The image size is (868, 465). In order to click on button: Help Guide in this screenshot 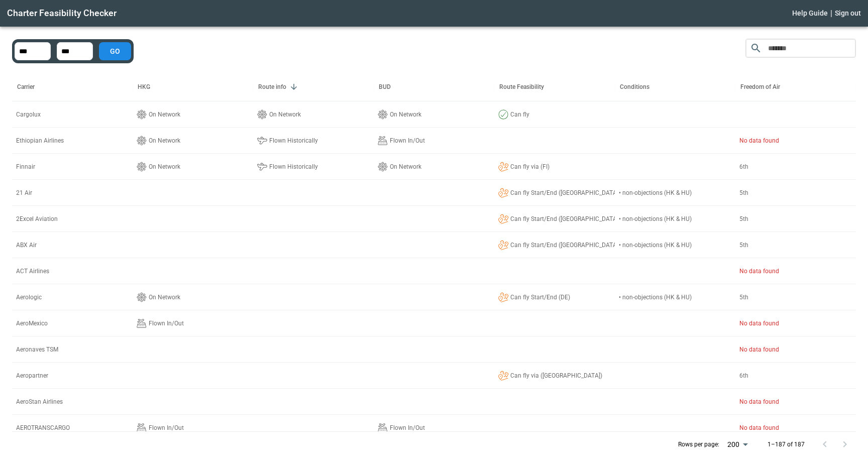, I will do `click(810, 13)`.